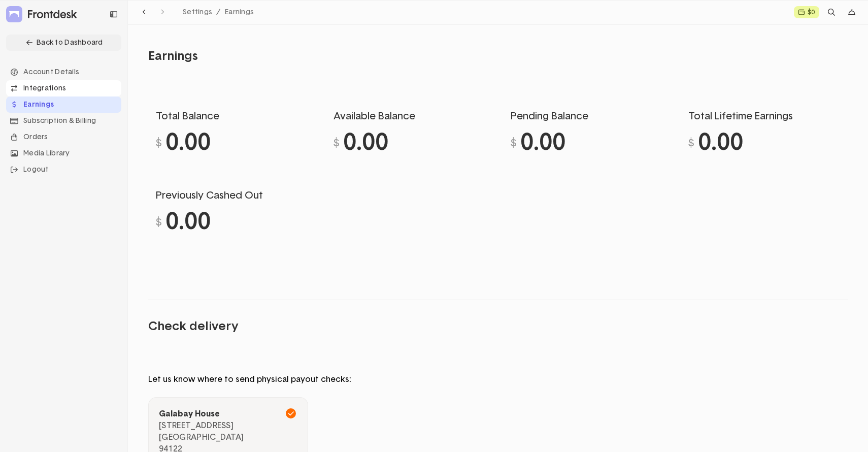  Describe the element at coordinates (63, 121) in the screenshot. I see `div: Subscription & Billing` at that location.